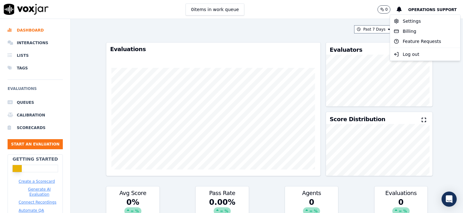 Image resolution: width=463 pixels, height=213 pixels. I want to click on h3: Agents, so click(311, 193).